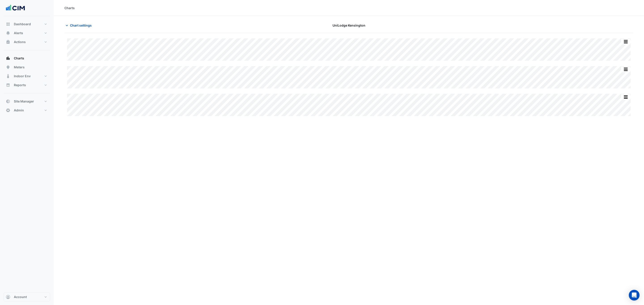 This screenshot has width=644, height=305. What do you see at coordinates (19, 58) in the screenshot?
I see `span: Charts` at bounding box center [19, 58].